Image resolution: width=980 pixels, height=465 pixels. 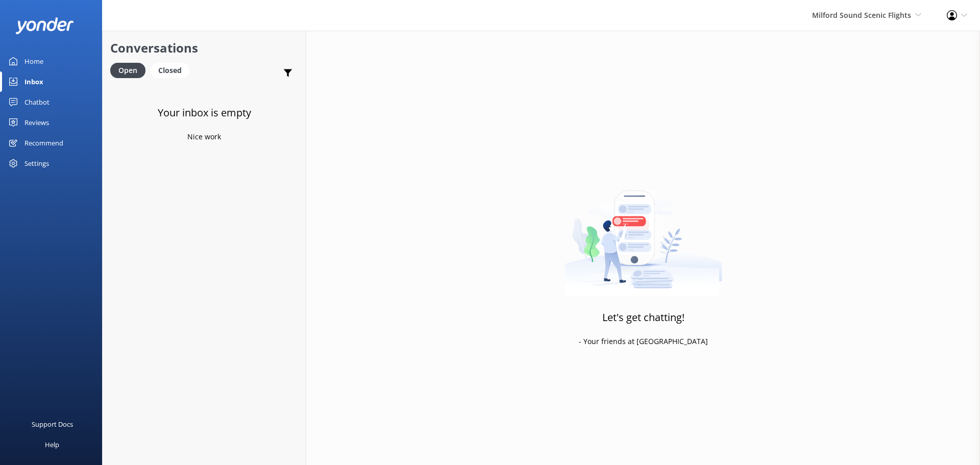 I want to click on h2: Conversations, so click(x=204, y=48).